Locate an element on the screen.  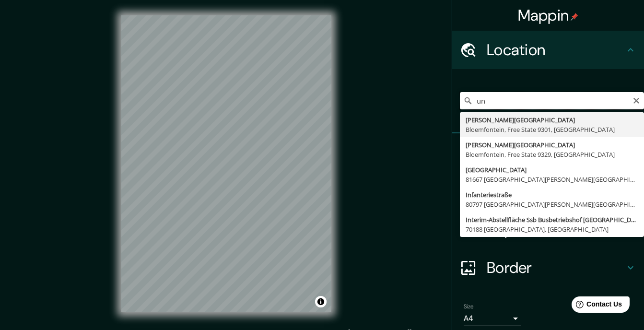
img: pin-icon.png is located at coordinates (574, 17).